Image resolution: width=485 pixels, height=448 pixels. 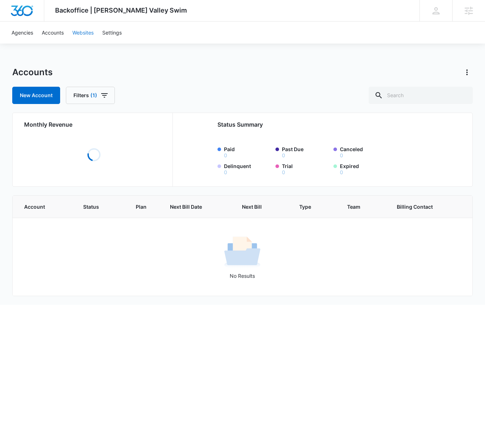 I want to click on img: No Results, so click(x=242, y=252).